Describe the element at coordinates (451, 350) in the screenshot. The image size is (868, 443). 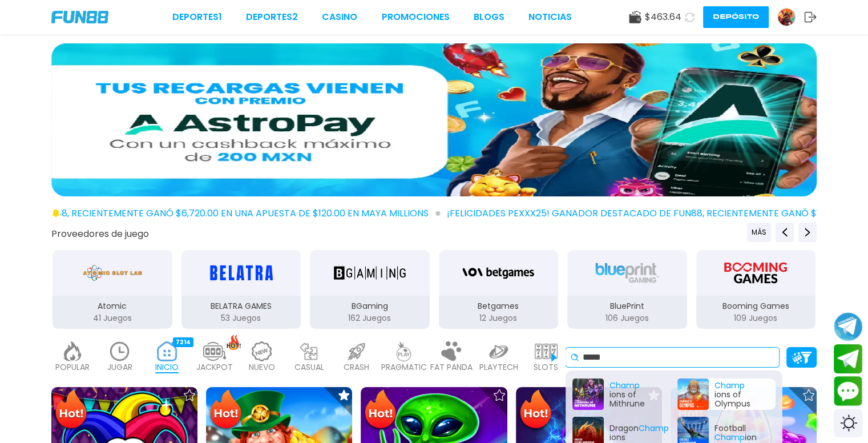
I see `img: fat_panda_light.webp` at that location.